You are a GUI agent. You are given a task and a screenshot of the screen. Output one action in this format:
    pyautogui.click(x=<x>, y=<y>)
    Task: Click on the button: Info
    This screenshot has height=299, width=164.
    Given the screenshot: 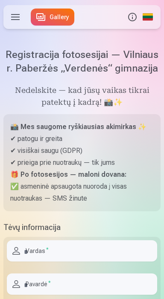 What is the action you would take?
    pyautogui.click(x=132, y=17)
    